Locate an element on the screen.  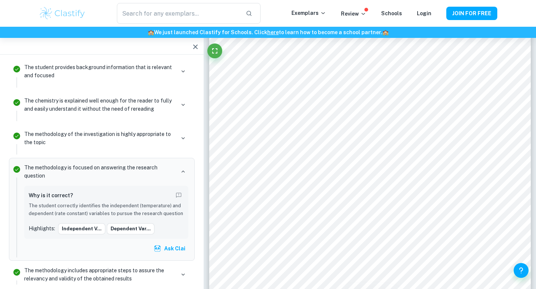
p: Highlights: is located at coordinates (42, 229).